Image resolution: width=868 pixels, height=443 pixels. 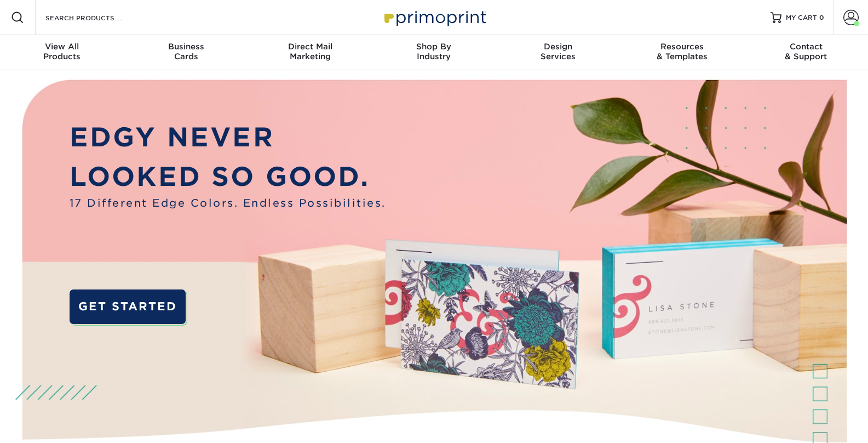 I want to click on span: 0, so click(x=821, y=17).